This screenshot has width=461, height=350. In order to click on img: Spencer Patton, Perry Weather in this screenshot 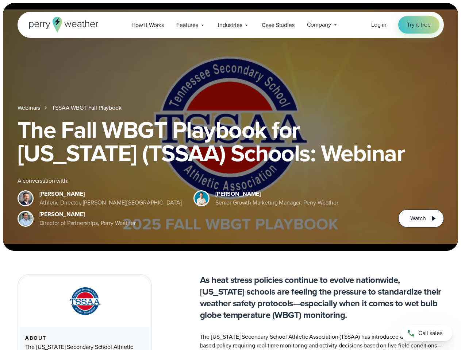, I will do `click(201, 199)`.